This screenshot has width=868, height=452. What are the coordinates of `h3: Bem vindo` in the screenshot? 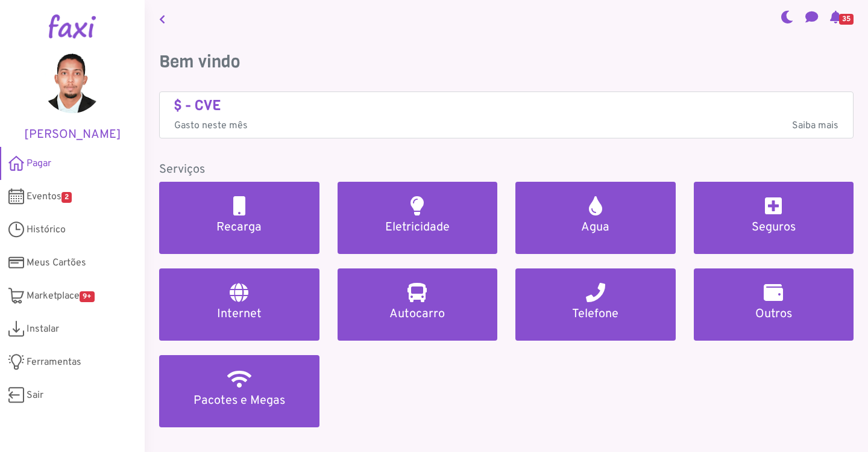 It's located at (506, 62).